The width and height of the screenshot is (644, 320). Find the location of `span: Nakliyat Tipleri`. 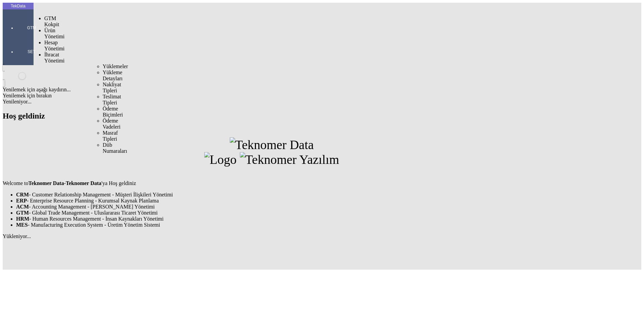

span: Nakliyat Tipleri is located at coordinates (112, 88).